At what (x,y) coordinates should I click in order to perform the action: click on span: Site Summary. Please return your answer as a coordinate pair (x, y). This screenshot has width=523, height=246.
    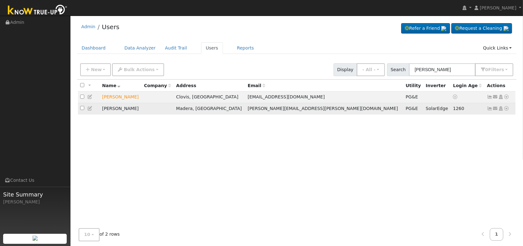
    Looking at the image, I should click on (35, 194).